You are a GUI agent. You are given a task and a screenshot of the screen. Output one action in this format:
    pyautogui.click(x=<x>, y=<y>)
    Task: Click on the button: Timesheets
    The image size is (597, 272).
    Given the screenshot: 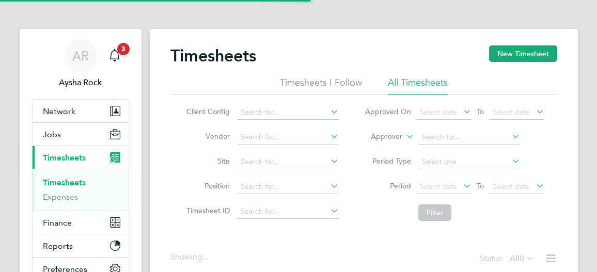 What is the action you would take?
    pyautogui.click(x=81, y=158)
    